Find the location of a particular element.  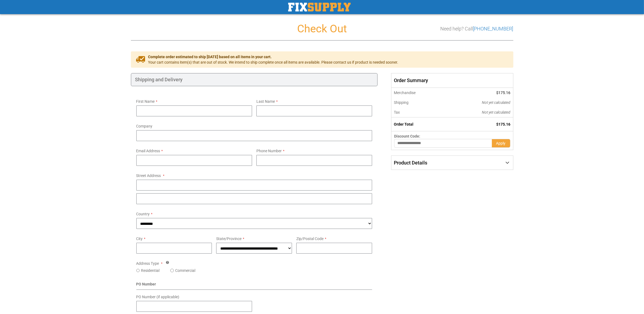

strong: Order Total is located at coordinates (404, 125).